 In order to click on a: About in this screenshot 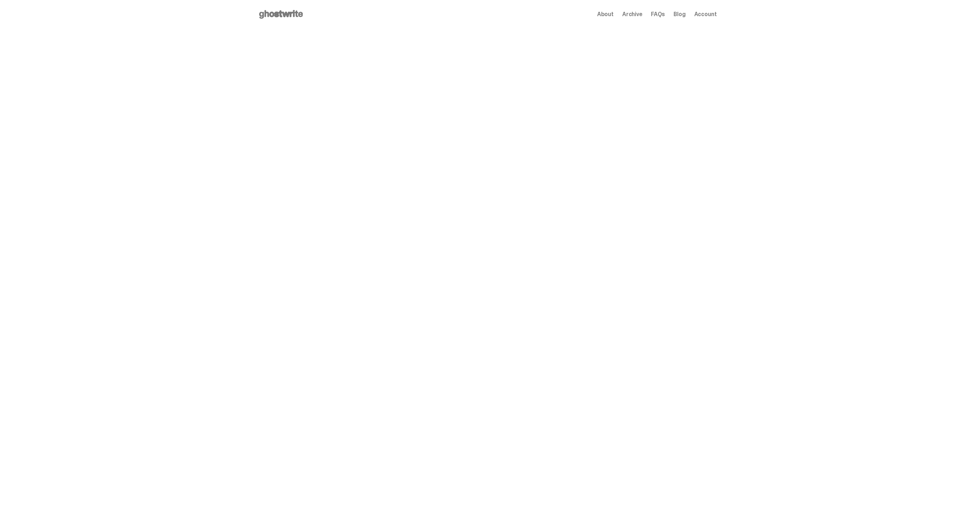, I will do `click(605, 14)`.